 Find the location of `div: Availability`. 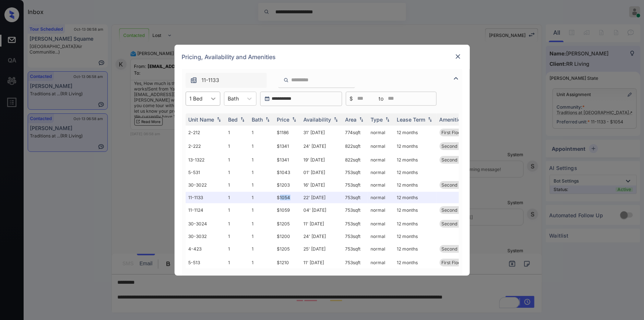

div: Availability is located at coordinates (317, 120).